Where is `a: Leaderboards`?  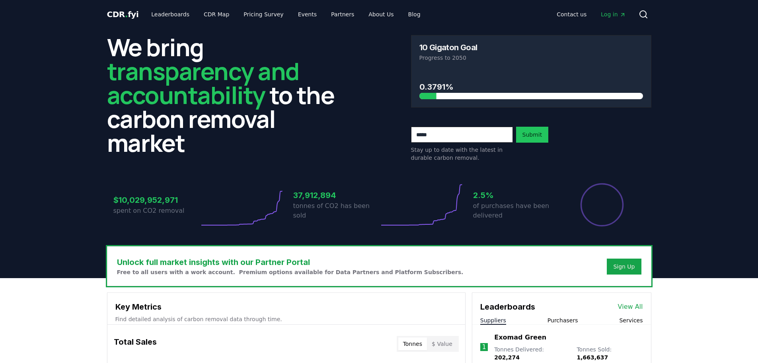 a: Leaderboards is located at coordinates (170, 14).